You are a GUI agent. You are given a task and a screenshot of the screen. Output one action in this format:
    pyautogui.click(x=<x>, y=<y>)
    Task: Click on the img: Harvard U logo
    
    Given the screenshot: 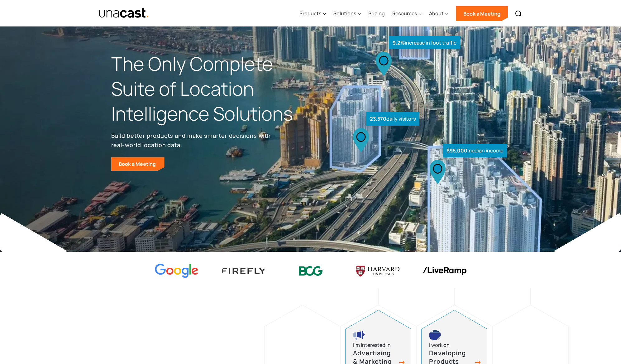 What is the action you would take?
    pyautogui.click(x=378, y=271)
    